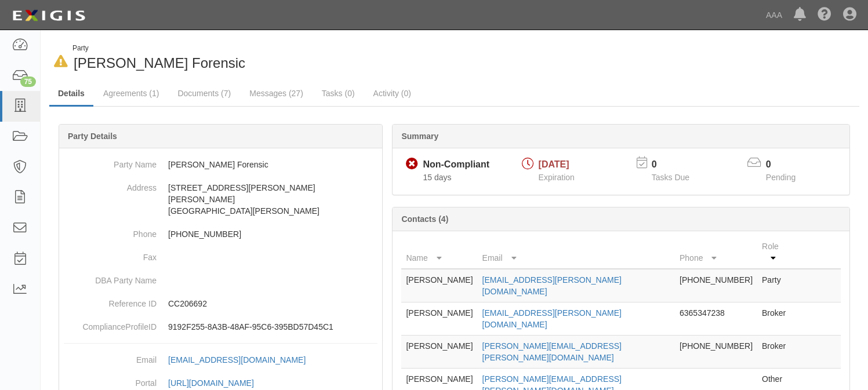  What do you see at coordinates (110, 324) in the screenshot?
I see `dt: ComplianceProfileID` at bounding box center [110, 324].